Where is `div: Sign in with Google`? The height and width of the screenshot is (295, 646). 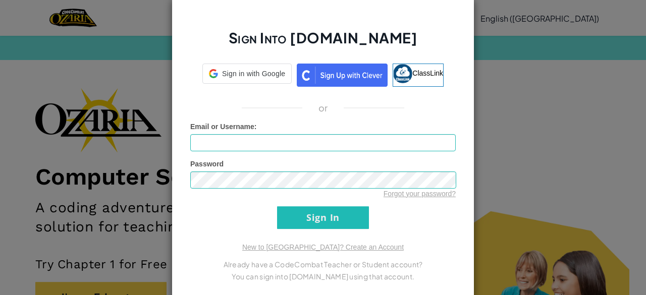
div: Sign in with Google is located at coordinates (247, 74).